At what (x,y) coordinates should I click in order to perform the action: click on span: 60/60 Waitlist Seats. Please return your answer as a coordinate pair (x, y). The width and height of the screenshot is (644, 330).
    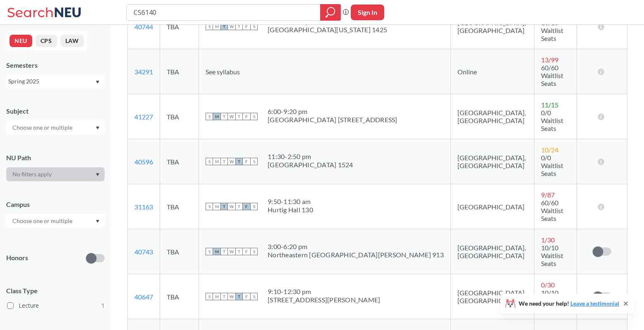
    Looking at the image, I should click on (552, 75).